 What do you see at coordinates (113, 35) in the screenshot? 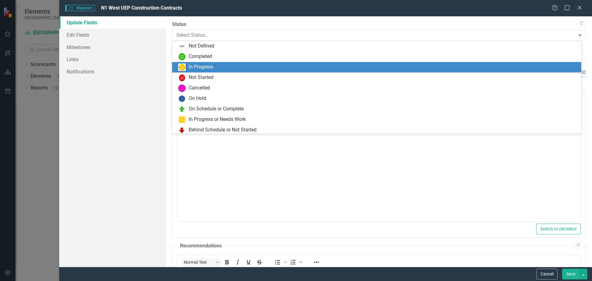
I see `a: Edit Fields` at bounding box center [113, 35].